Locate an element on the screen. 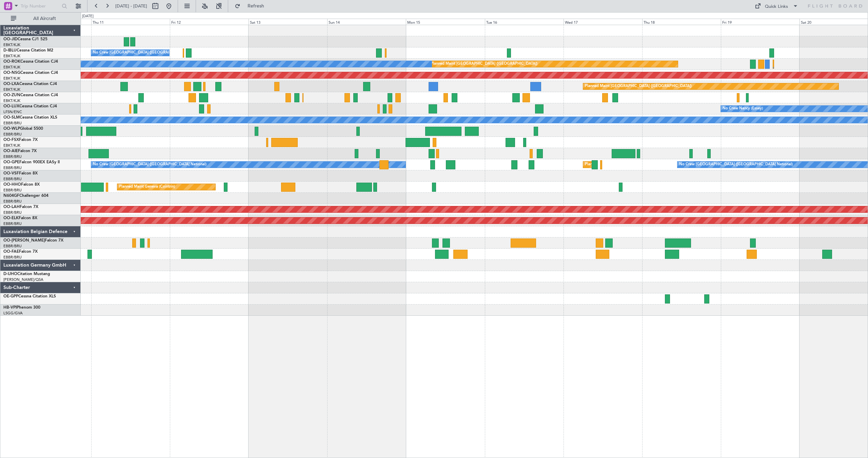  a: OO-ROKCessna Citation CJ4 is located at coordinates (30, 62).